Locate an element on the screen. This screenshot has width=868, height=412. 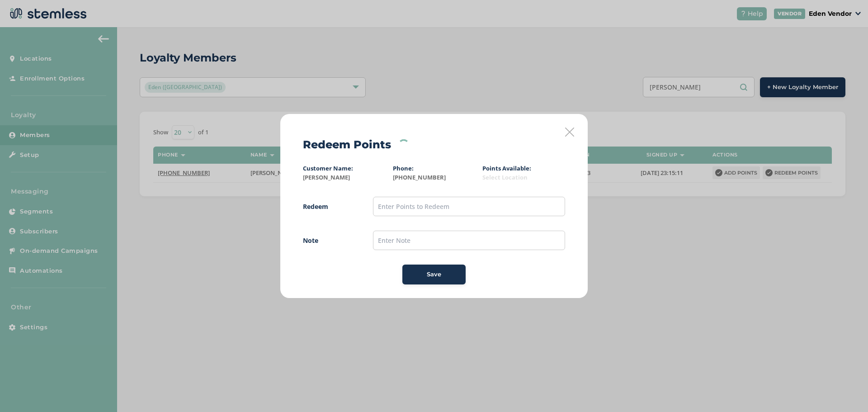
label: Phone: is located at coordinates (403, 168).